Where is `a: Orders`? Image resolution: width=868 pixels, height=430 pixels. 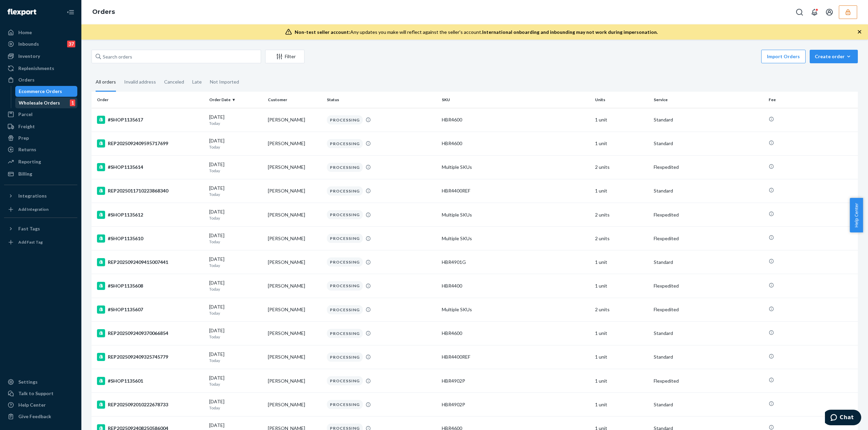 a: Orders is located at coordinates (41, 80).